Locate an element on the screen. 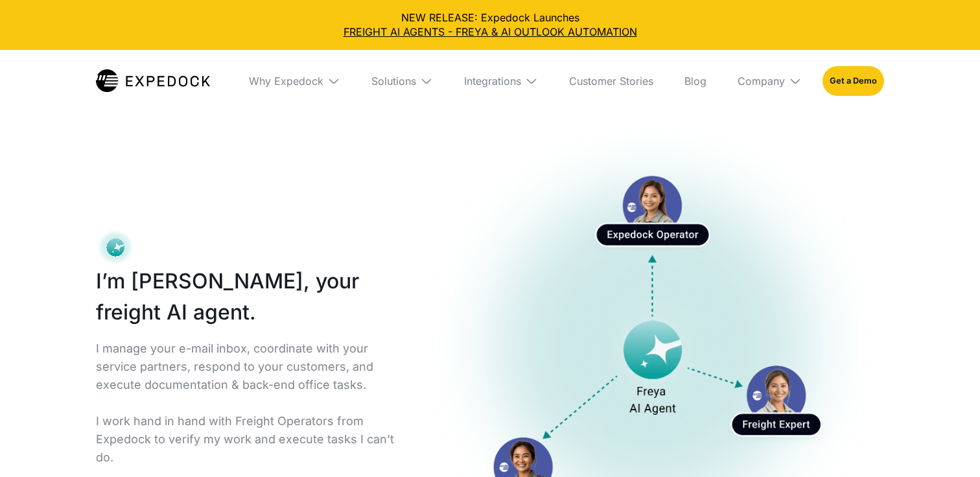 Image resolution: width=980 pixels, height=477 pixels. a: Customer Stories is located at coordinates (611, 81).